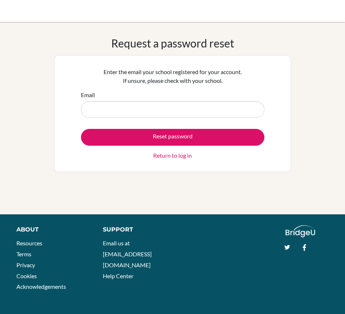 The image size is (345, 314). Describe the element at coordinates (172, 155) in the screenshot. I see `a: Return to log in` at that location.